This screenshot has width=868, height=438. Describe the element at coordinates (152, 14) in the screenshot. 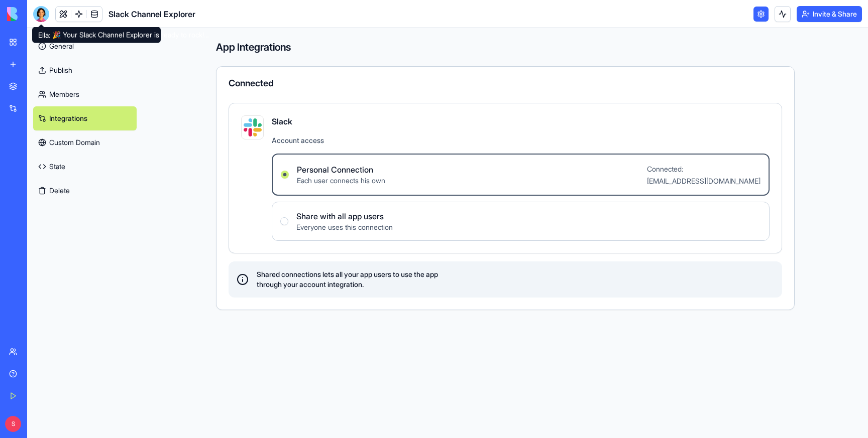

I see `span: Slack Channel Explorer` at that location.